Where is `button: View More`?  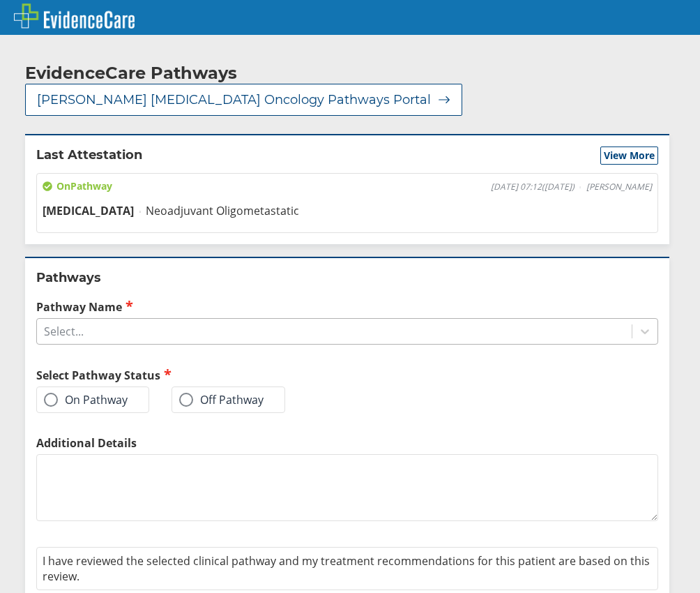
button: View More is located at coordinates (630, 156).